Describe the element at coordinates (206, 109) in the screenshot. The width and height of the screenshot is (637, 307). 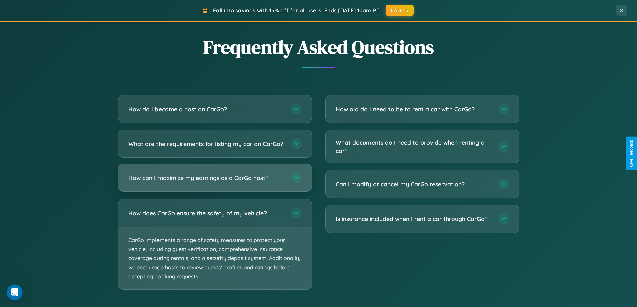
I see `h3: How do I become a host on CarGo?` at that location.